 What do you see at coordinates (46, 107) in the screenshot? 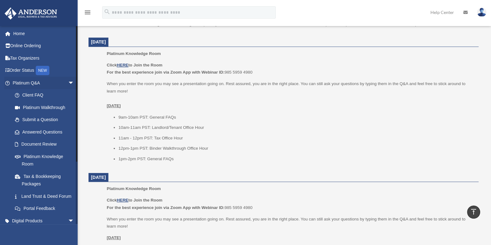
I see `a: Platinum Walkthrough` at bounding box center [46, 107].